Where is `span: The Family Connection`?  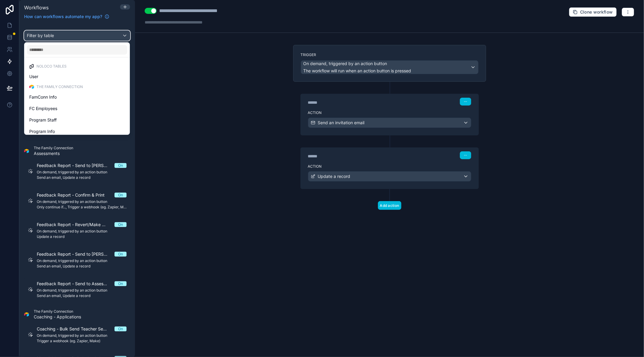
span: The Family Connection is located at coordinates (59, 87).